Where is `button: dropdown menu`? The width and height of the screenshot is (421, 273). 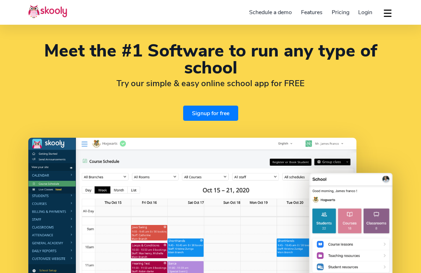
button: dropdown menu is located at coordinates (388, 13).